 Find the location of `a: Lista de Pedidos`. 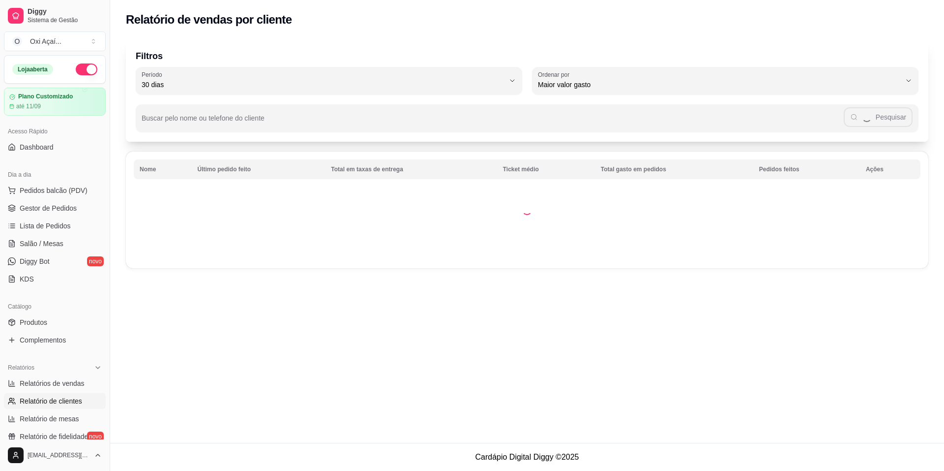

a: Lista de Pedidos is located at coordinates (55, 226).